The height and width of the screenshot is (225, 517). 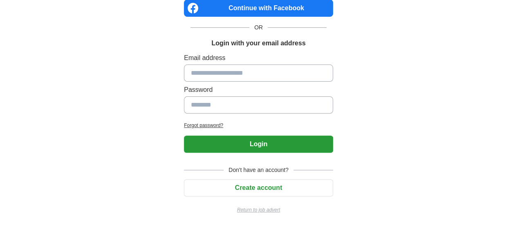 What do you see at coordinates (258, 170) in the screenshot?
I see `span: Don't have an account?` at bounding box center [258, 170].